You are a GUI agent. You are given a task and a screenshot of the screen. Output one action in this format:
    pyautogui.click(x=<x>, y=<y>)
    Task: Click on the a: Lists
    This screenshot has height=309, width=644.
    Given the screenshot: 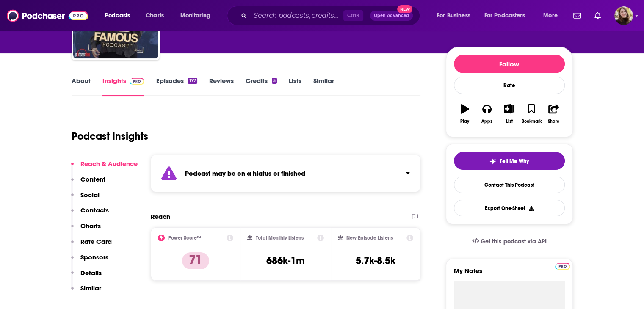 What is the action you would take?
    pyautogui.click(x=295, y=86)
    